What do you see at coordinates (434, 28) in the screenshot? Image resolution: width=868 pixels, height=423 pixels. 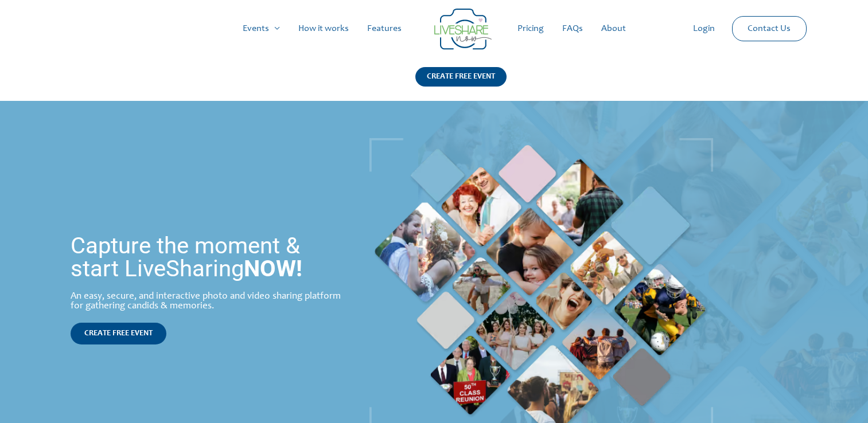 I see `nav: Site Navigation` at bounding box center [434, 28].